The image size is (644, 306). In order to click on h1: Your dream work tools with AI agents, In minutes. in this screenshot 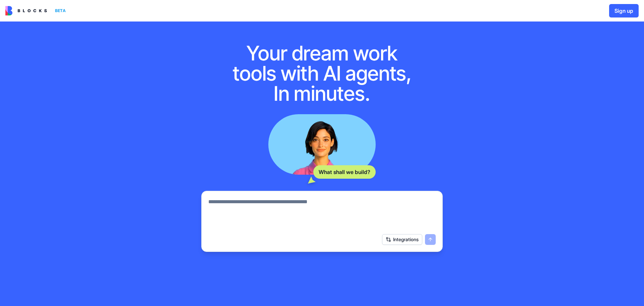, I will do `click(322, 73)`.